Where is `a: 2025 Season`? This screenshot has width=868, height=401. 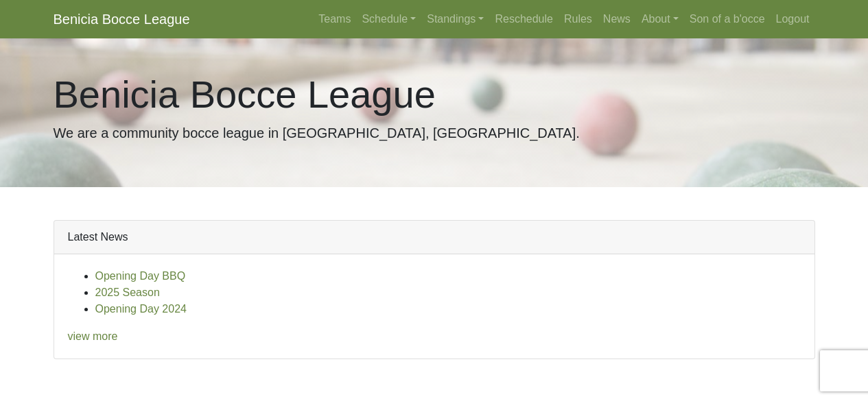 a: 2025 Season is located at coordinates (127, 292).